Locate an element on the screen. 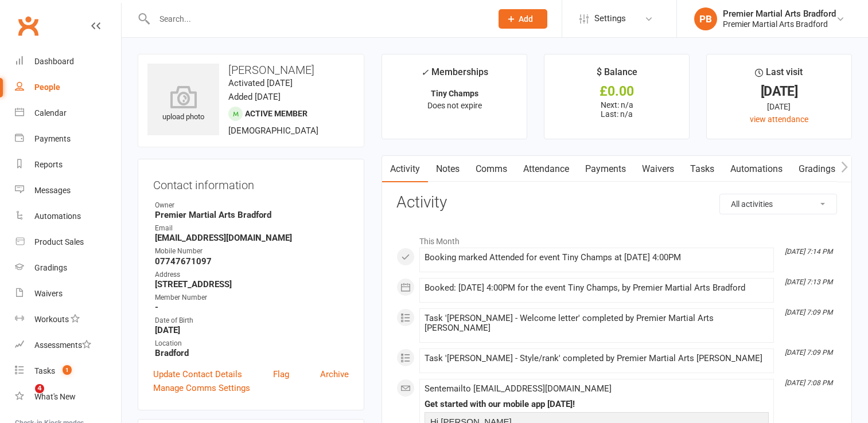  div: Payments is located at coordinates (52, 139).